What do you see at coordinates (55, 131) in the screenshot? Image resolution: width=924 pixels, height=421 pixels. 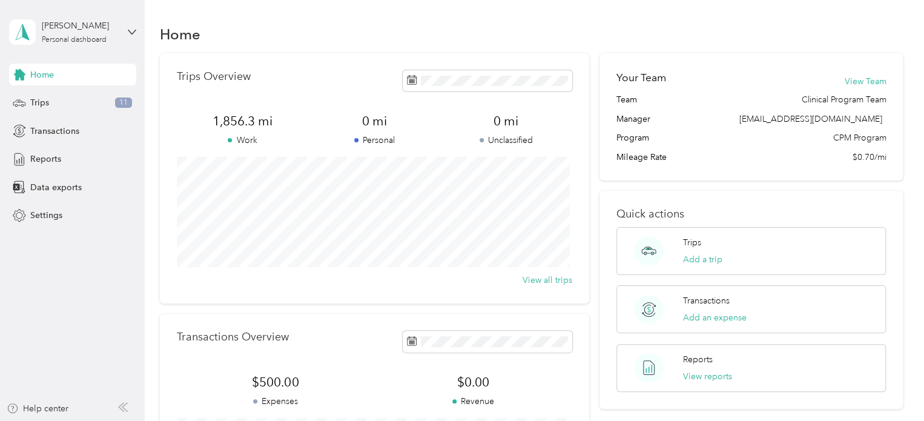 I see `span: Transactions` at bounding box center [55, 131].